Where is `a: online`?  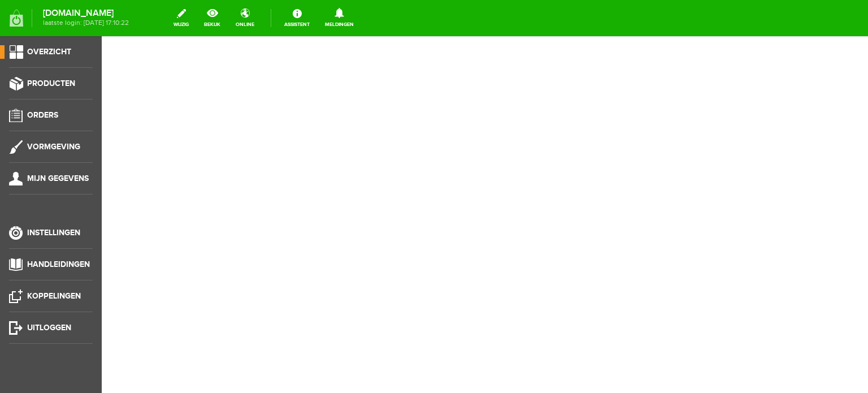 a: online is located at coordinates (245, 18).